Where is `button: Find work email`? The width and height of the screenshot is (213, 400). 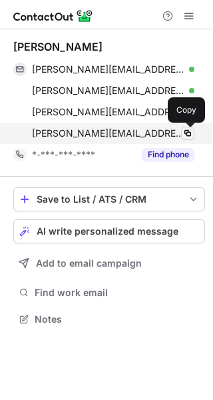 button: Find work email is located at coordinates (109, 292).